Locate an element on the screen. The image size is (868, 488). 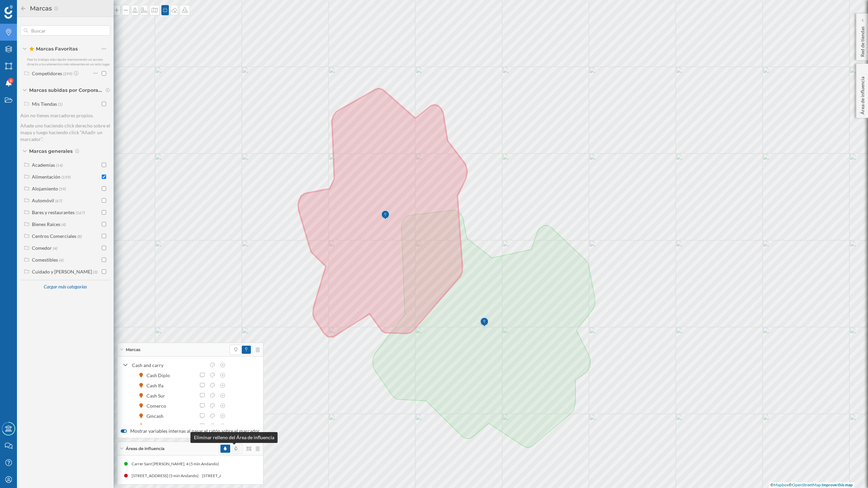
div: Cash Diplo is located at coordinates (160, 375).